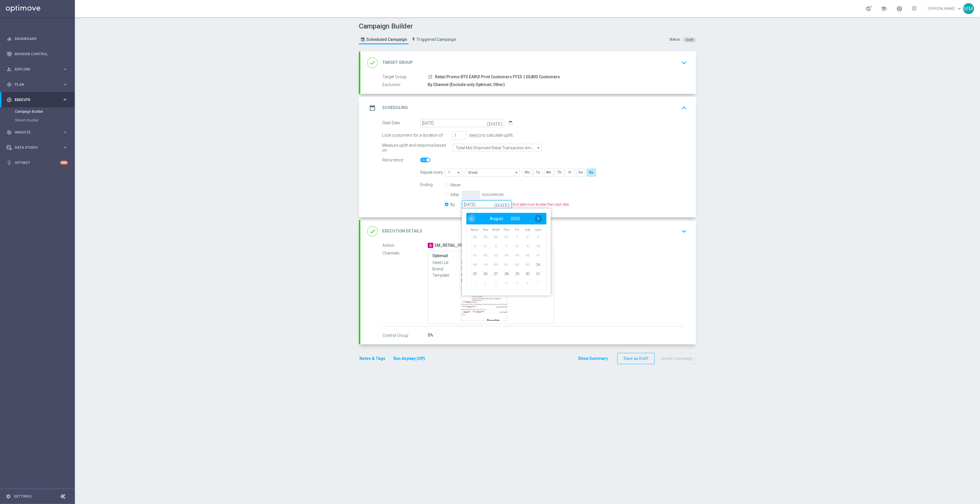  What do you see at coordinates (556, 85) in the screenshot?
I see `div: By Channel (Exclude only Optimail, Other)` at bounding box center [556, 85].